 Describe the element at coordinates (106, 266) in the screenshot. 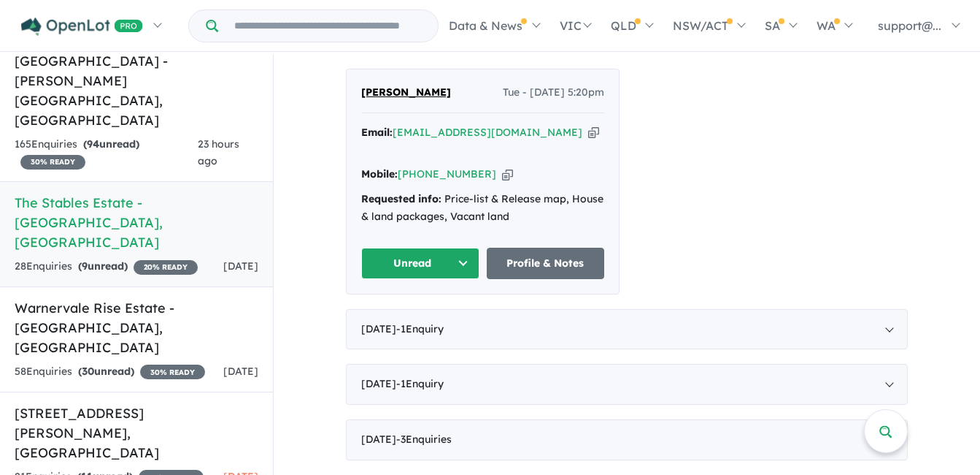

I see `div: 28 Enquir ies` at that location.